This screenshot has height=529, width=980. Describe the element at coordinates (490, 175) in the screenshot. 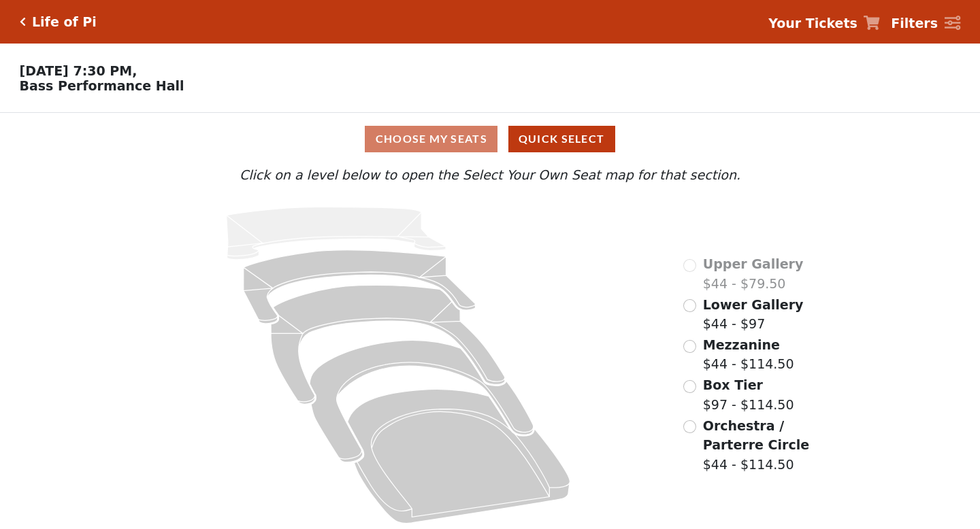

I see `p: Click on a level below to open the Select Your Own Seat map for that section.` at that location.